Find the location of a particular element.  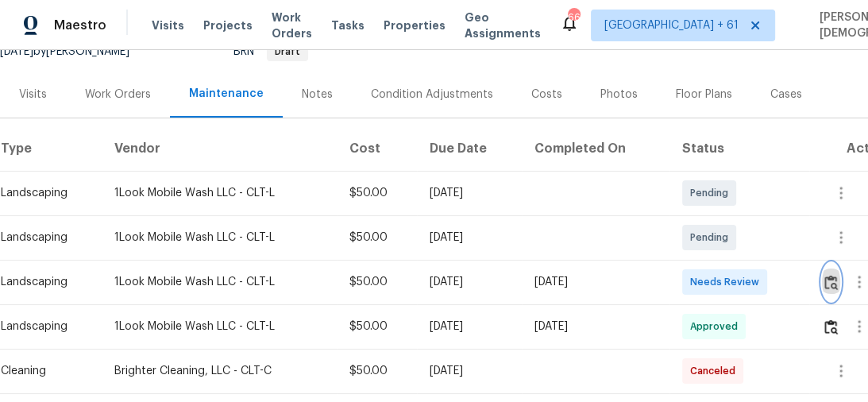

span: Geo Assignments is located at coordinates (502, 25).